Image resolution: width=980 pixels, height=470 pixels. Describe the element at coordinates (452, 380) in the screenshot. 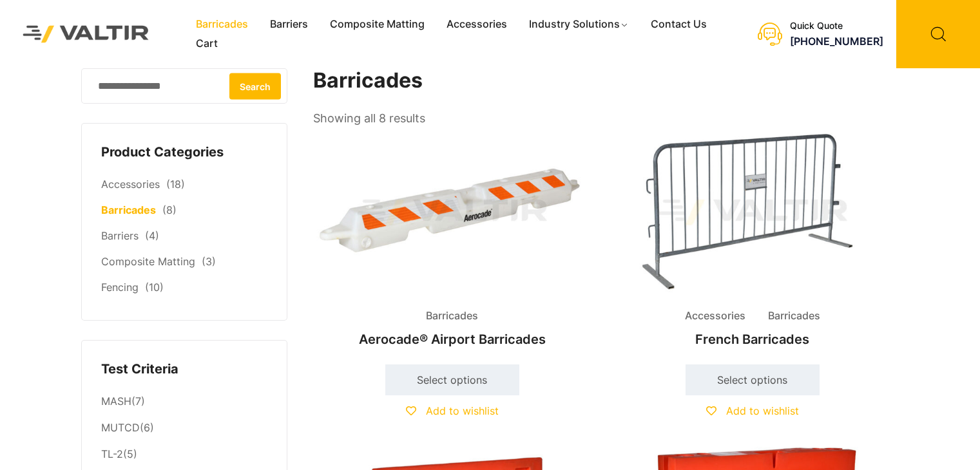

I see `a: Select options for “Aerocade® Airport Barricades”` at that location.